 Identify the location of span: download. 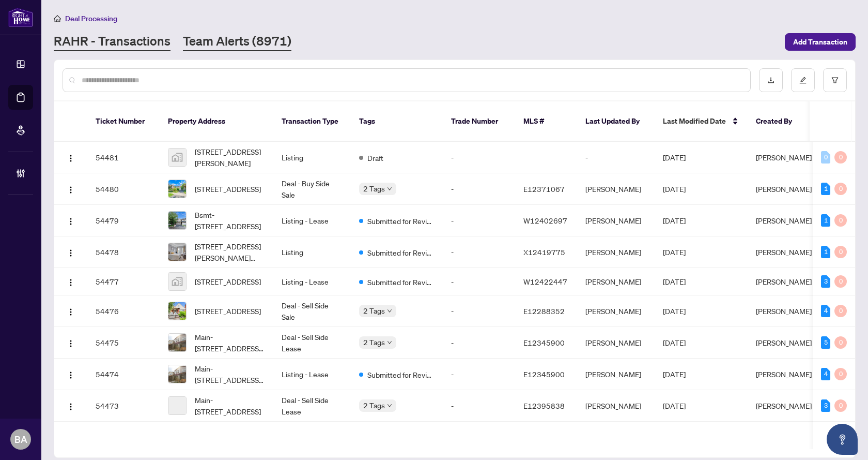
(771, 80).